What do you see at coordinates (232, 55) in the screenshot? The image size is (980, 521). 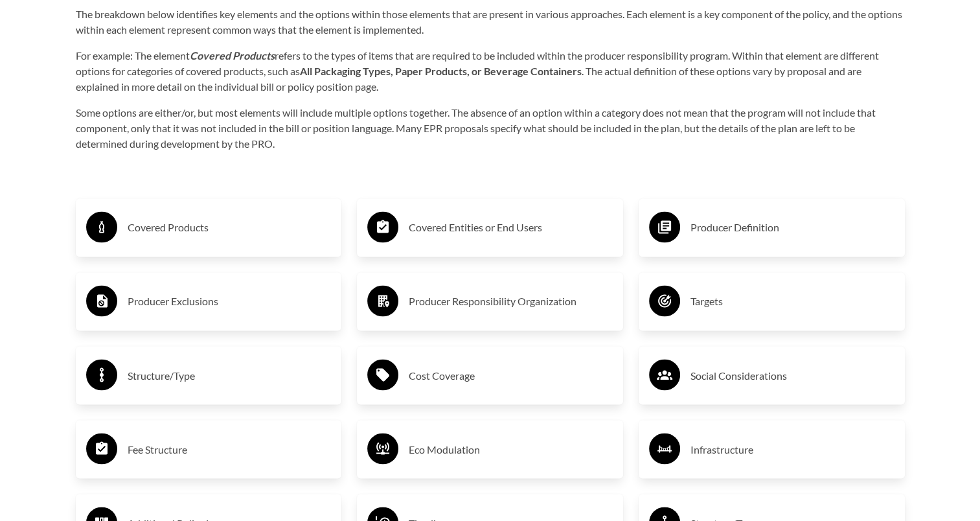 I see `strong: Covered Products` at bounding box center [232, 55].